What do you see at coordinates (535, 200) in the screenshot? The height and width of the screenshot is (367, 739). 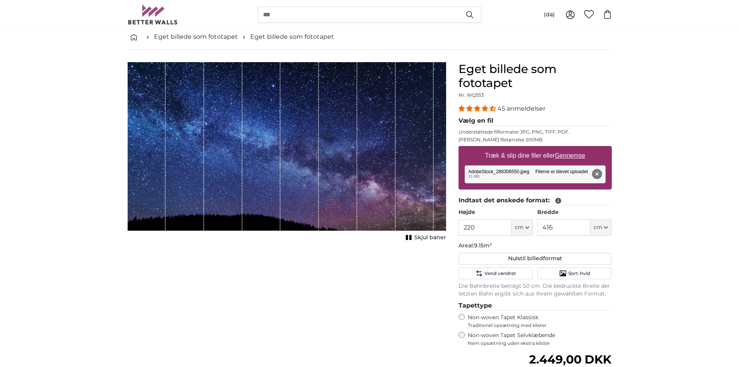 I see `legend: Indtast det ønskede format:` at bounding box center [535, 200].